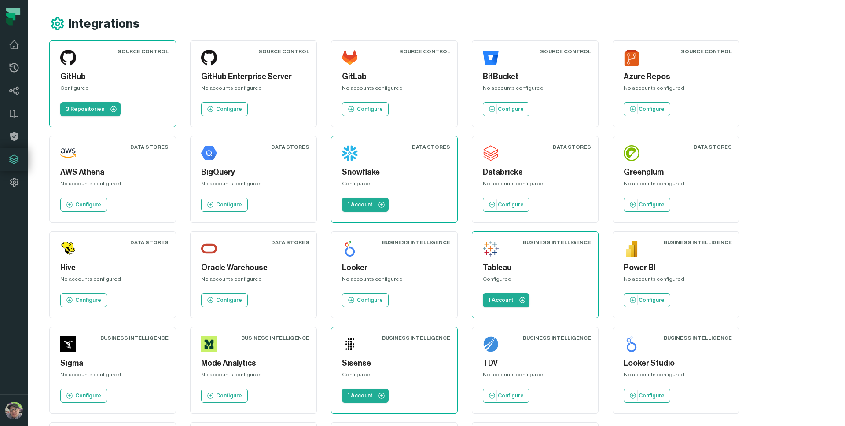 This screenshot has width=845, height=426. Describe the element at coordinates (209, 344) in the screenshot. I see `img: Mode Analytics` at that location.